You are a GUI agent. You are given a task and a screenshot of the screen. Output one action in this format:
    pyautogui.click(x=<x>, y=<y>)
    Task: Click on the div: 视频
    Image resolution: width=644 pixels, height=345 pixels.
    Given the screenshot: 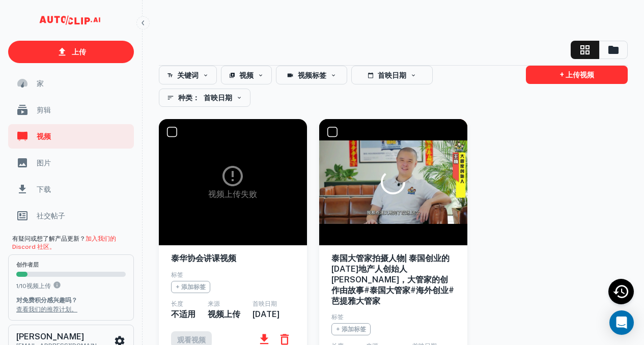 What is the action you would take?
    pyautogui.click(x=71, y=137)
    